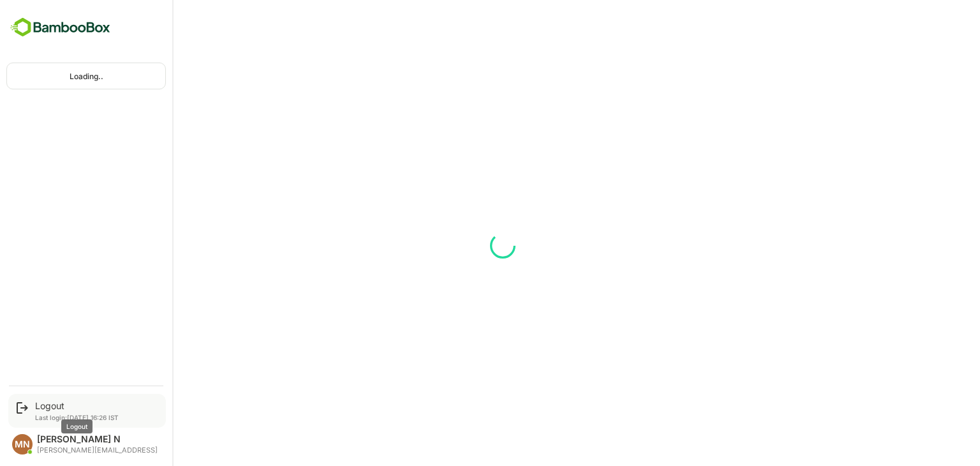 The image size is (980, 466). What do you see at coordinates (77, 405) in the screenshot?
I see `div: Logout` at bounding box center [77, 405].